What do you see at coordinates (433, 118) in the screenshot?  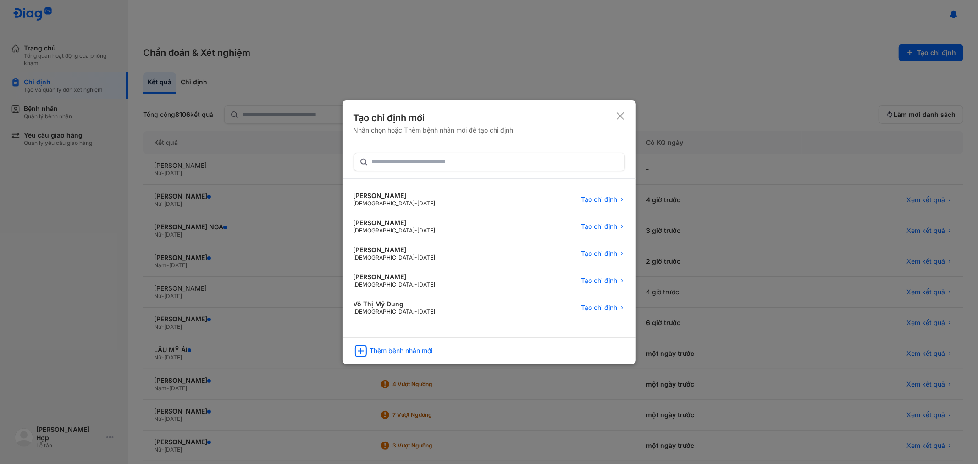 I see `div: Tạo chỉ định mới` at bounding box center [433, 118].